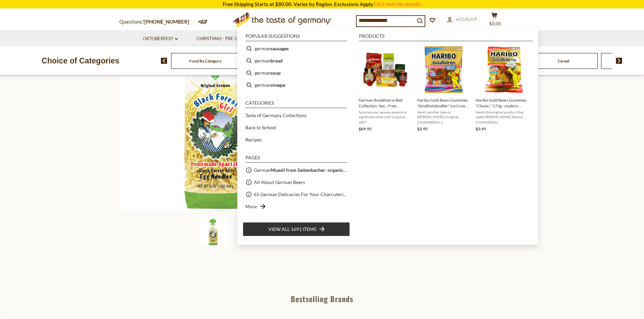 The width and height of the screenshot is (644, 319). What do you see at coordinates (261, 127) in the screenshot?
I see `a: Back to School` at bounding box center [261, 127].